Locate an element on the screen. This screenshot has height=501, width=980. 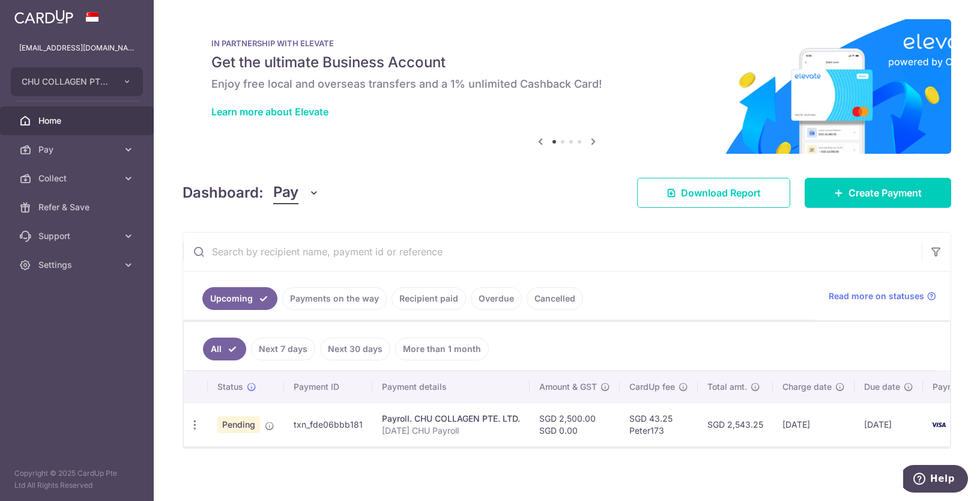
span: Due date is located at coordinates (882, 387).